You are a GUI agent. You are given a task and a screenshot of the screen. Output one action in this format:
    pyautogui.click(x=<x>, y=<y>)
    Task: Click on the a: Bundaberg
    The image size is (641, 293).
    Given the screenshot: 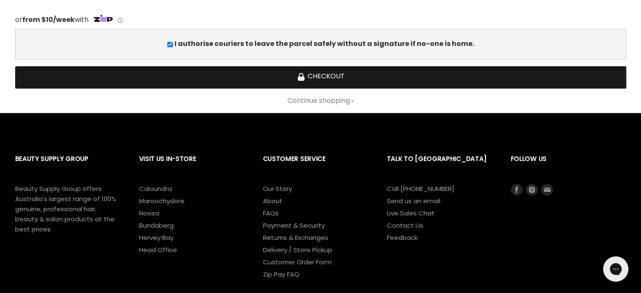 What is the action you would take?
    pyautogui.click(x=156, y=225)
    